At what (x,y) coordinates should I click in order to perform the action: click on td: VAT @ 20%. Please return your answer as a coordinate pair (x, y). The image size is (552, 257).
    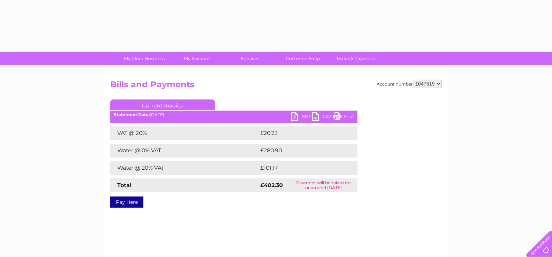
    Looking at the image, I should click on (185, 133).